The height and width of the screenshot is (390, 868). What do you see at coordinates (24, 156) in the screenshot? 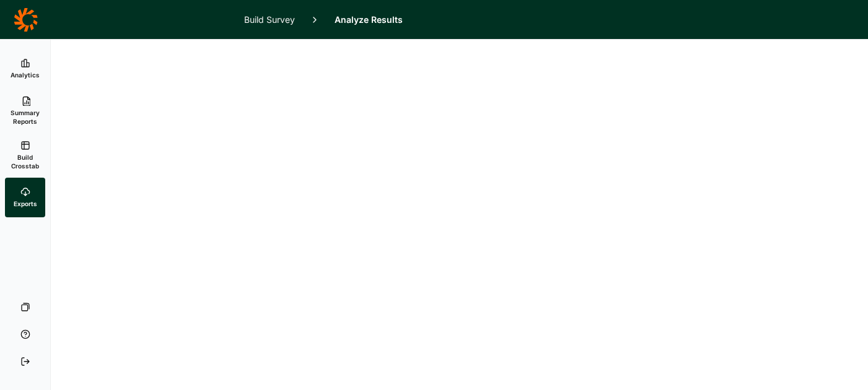
I see `a: Build Crosstab` at bounding box center [24, 156].